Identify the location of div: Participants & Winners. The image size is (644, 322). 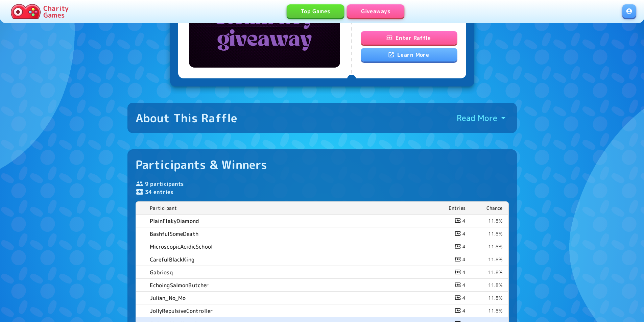
(202, 164).